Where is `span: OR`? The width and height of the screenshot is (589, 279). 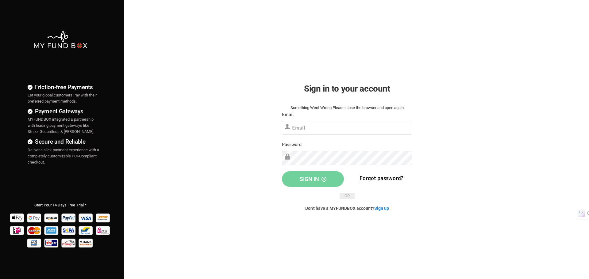 span: OR is located at coordinates (347, 196).